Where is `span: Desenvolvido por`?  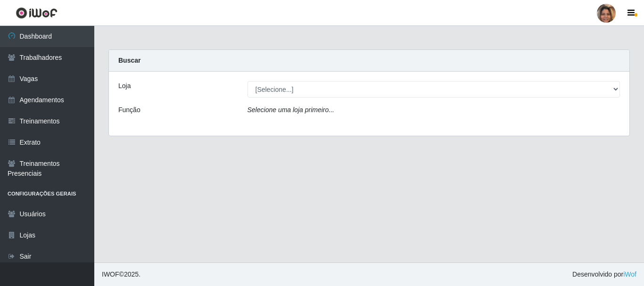 span: Desenvolvido por is located at coordinates (604, 274).